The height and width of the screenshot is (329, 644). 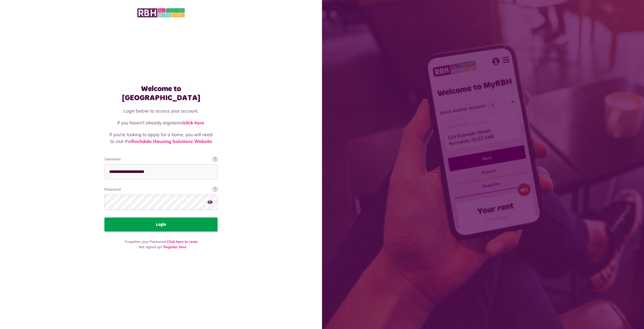 What do you see at coordinates (182, 242) in the screenshot?
I see `a: Click here to reset` at bounding box center [182, 242].